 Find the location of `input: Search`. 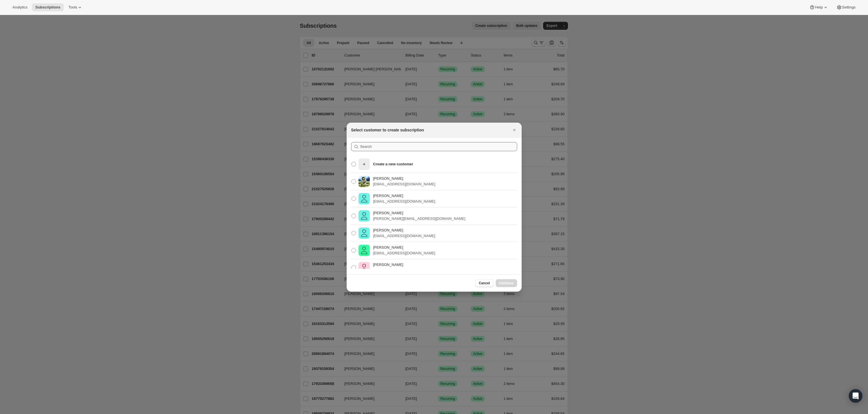

input: Search is located at coordinates (439, 147).